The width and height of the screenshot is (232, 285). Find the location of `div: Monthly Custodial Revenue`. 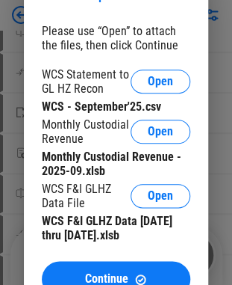

div: Monthly Custodial Revenue is located at coordinates (86, 132).